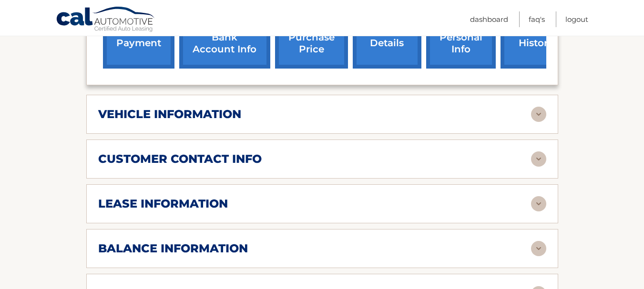 This screenshot has width=644, height=289. I want to click on h2: lease information, so click(163, 204).